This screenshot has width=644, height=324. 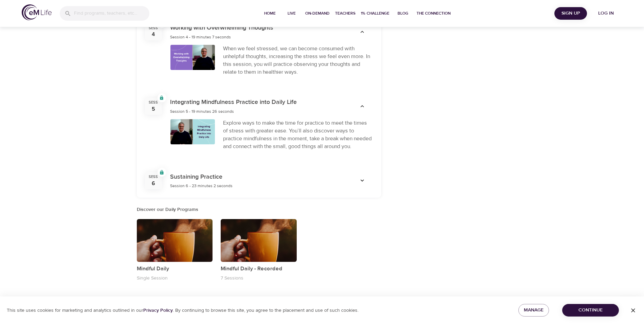 What do you see at coordinates (258, 269) in the screenshot?
I see `p: Mindful Daily - Recorded` at bounding box center [258, 269].